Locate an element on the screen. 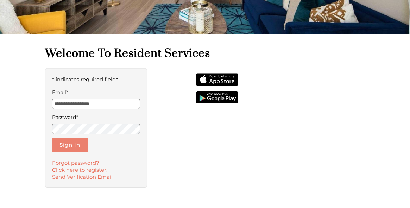  label: Password* is located at coordinates (96, 117).